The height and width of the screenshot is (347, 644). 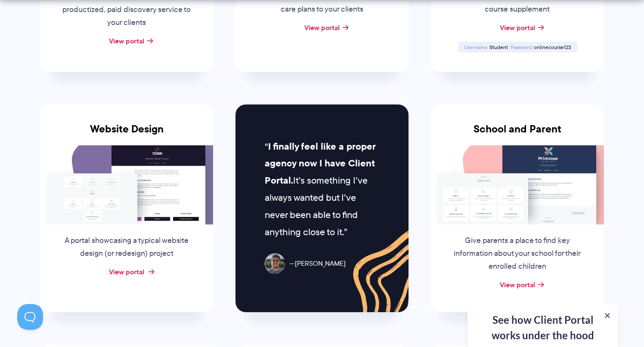 What do you see at coordinates (320, 164) in the screenshot?
I see `strong: I finally feel like a proper agency now I have Client Portal.` at bounding box center [320, 164].